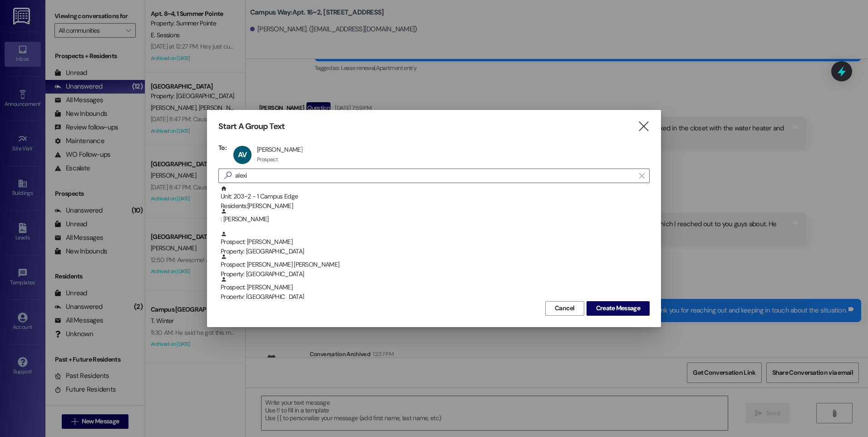 This screenshot has width=868, height=437. I want to click on h3: Start A Group Text, so click(251, 127).